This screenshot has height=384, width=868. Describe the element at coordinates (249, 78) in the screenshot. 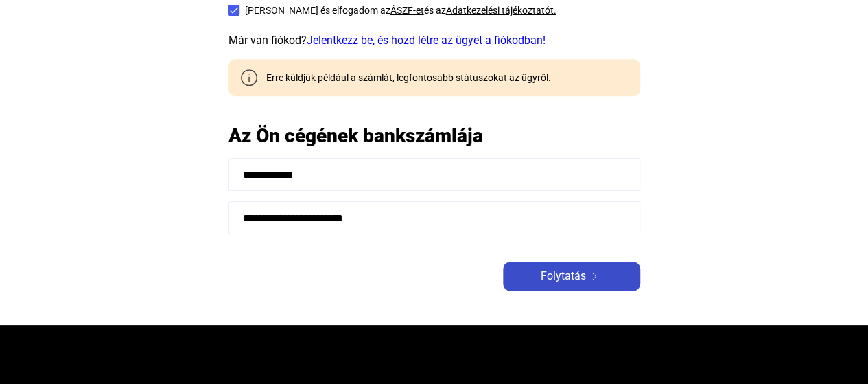

I see `img: info-grey-outline` at that location.